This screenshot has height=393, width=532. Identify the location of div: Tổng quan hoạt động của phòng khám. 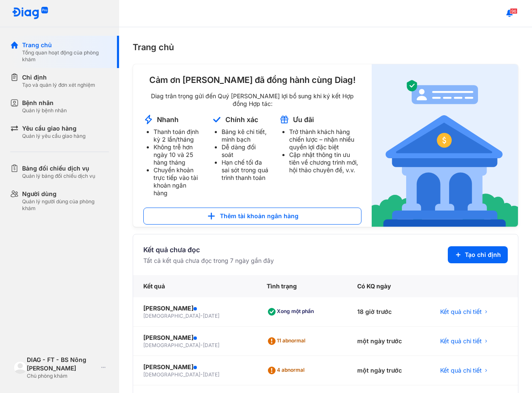
(65, 56).